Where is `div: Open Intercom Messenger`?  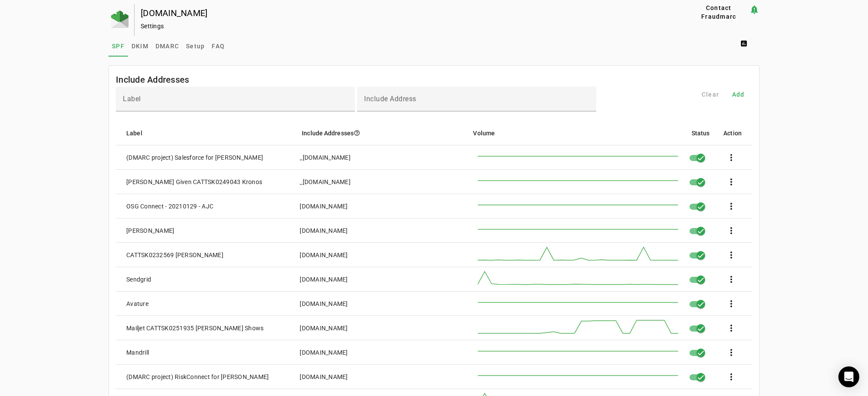 div: Open Intercom Messenger is located at coordinates (848, 376).